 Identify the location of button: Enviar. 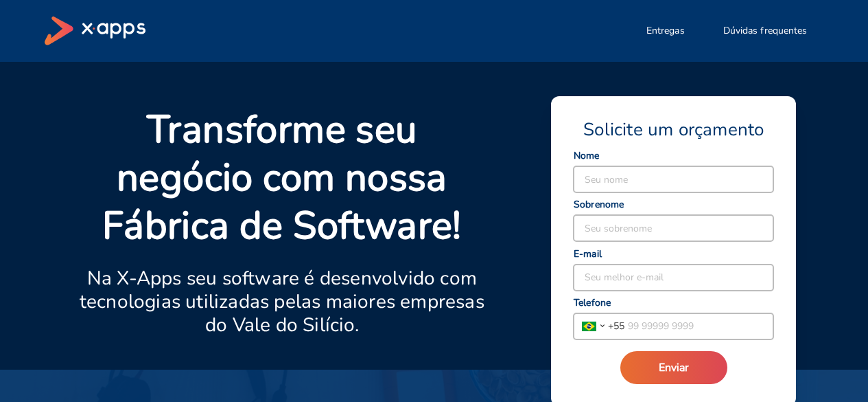
(674, 368).